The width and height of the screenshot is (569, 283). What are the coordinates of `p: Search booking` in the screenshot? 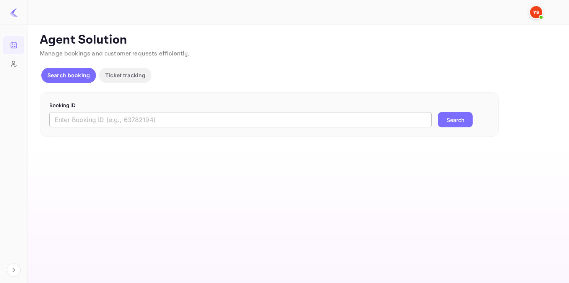 It's located at (68, 75).